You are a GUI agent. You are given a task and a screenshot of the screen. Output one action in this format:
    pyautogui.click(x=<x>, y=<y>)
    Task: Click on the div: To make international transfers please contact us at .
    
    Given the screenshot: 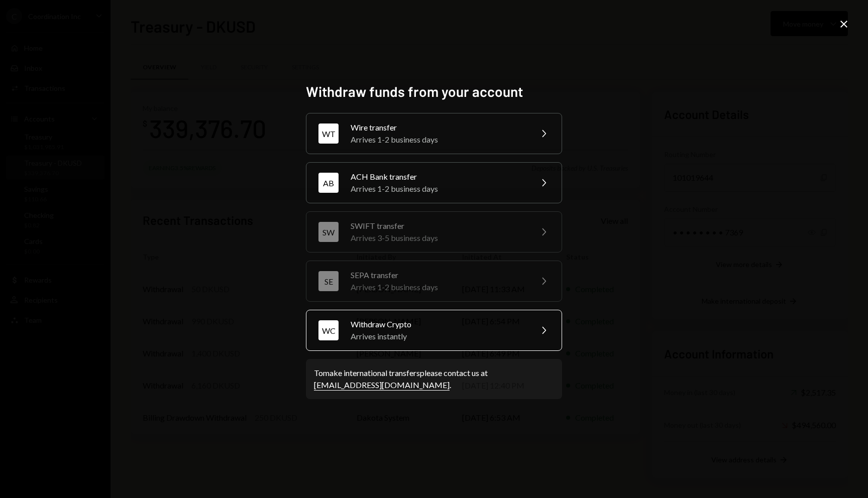 What is the action you would take?
    pyautogui.click(x=434, y=379)
    